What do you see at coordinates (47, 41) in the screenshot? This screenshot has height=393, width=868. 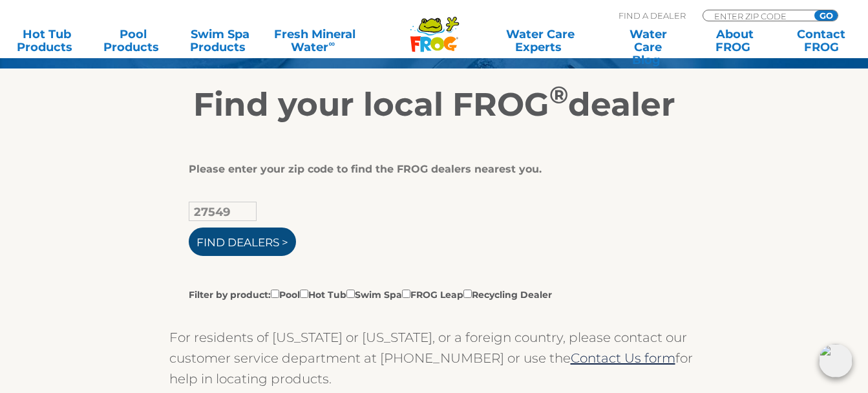 I see `a: Hot TubProducts` at bounding box center [47, 41].